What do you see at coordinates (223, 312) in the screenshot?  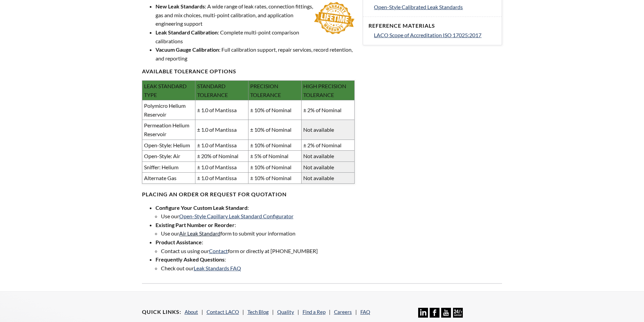 I see `a: Contact LACO` at bounding box center [223, 312].